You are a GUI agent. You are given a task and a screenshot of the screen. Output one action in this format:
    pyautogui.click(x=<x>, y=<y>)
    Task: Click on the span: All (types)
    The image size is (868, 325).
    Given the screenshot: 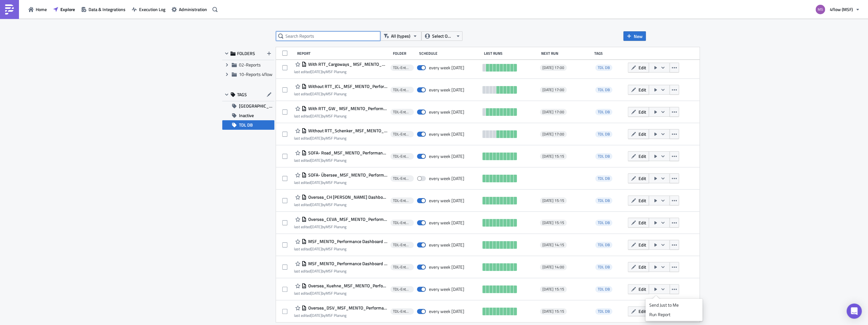 What is the action you would take?
    pyautogui.click(x=401, y=36)
    